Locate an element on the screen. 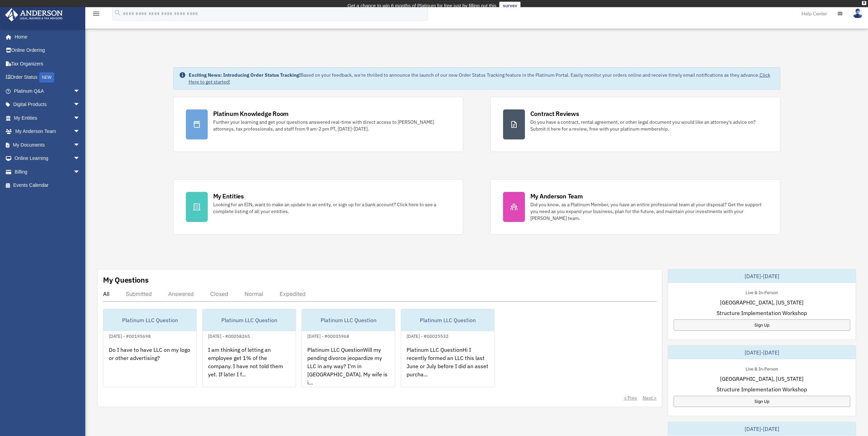 This screenshot has width=868, height=436. div: My Questions is located at coordinates (126, 280).